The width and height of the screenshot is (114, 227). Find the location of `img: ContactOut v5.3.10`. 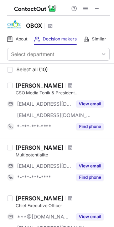

img: ContactOut v5.3.10 is located at coordinates (36, 9).